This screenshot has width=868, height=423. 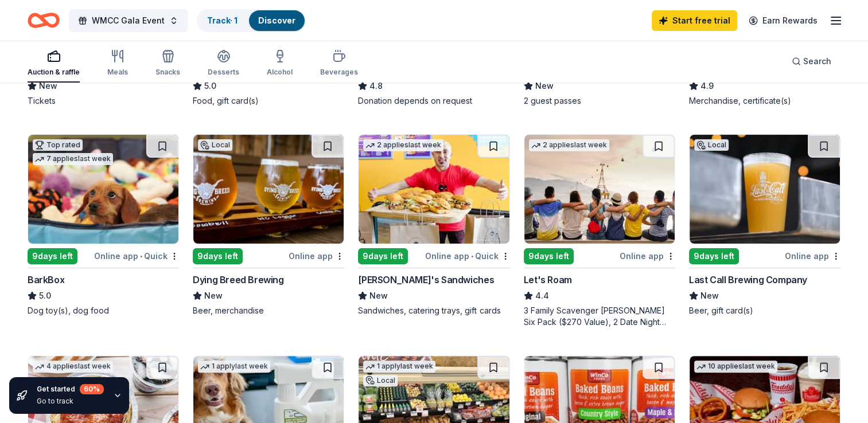 What do you see at coordinates (765, 189) in the screenshot?
I see `img: Image for Last Call Brewing Company` at bounding box center [765, 189].